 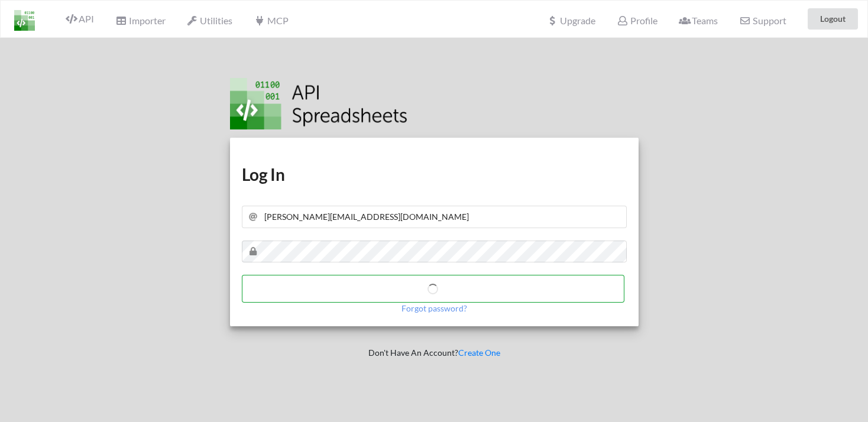 What do you see at coordinates (434, 217) in the screenshot?
I see `input: Your Email` at bounding box center [434, 217].